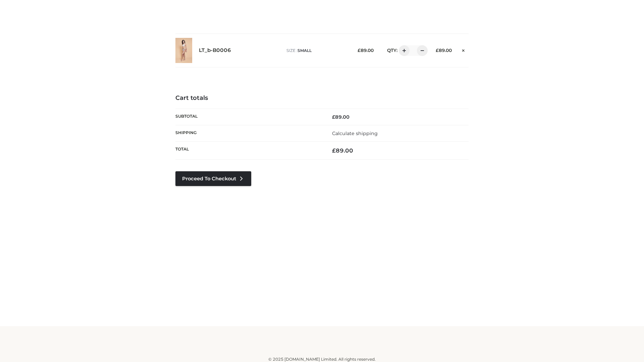 The height and width of the screenshot is (362, 644). Describe the element at coordinates (249, 150) in the screenshot. I see `th: Total` at that location.